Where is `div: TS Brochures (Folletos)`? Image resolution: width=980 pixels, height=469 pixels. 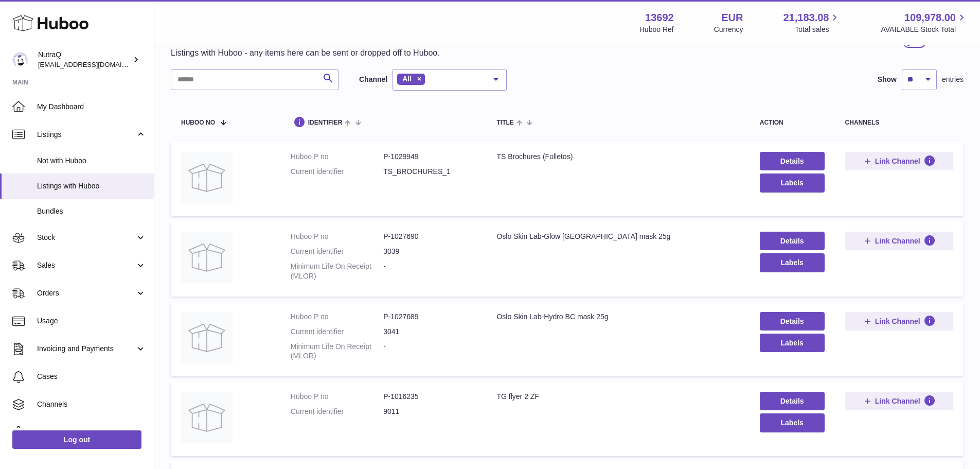 div: TS Brochures (Folletos) is located at coordinates (618, 157).